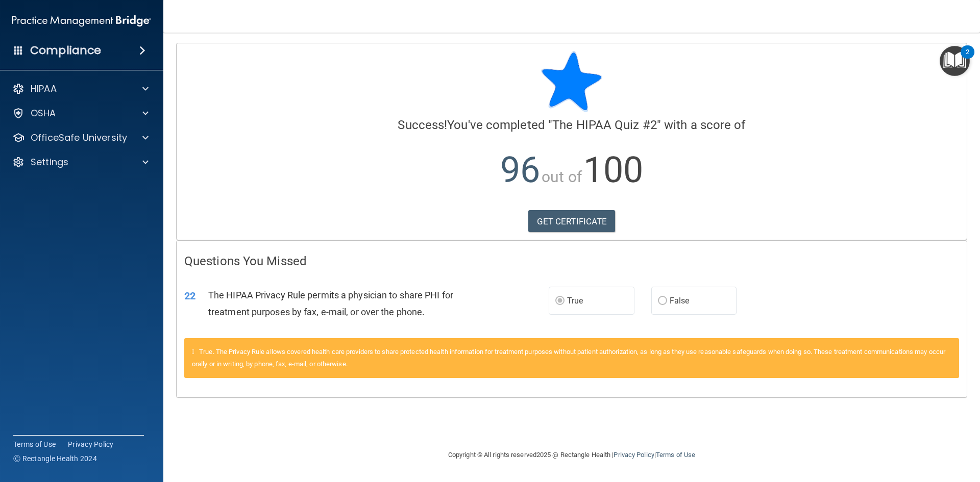  I want to click on input: True, so click(559, 301).